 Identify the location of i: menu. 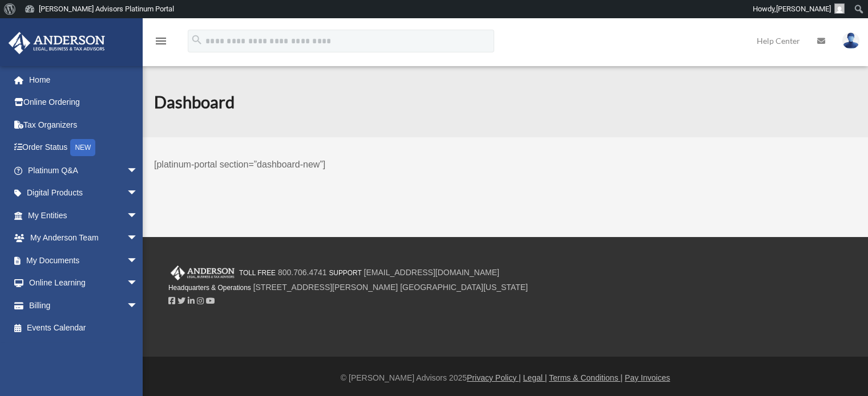
(161, 41).